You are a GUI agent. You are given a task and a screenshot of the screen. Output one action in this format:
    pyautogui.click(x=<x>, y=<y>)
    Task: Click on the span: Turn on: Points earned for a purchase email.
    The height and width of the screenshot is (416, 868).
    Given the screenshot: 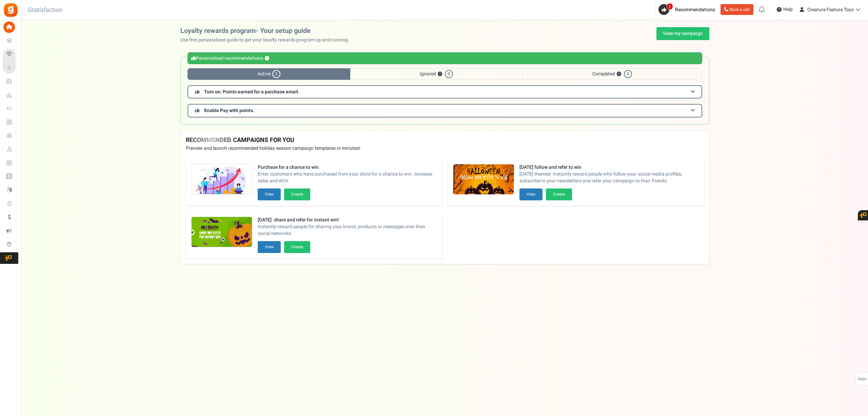 What is the action you would take?
    pyautogui.click(x=252, y=91)
    